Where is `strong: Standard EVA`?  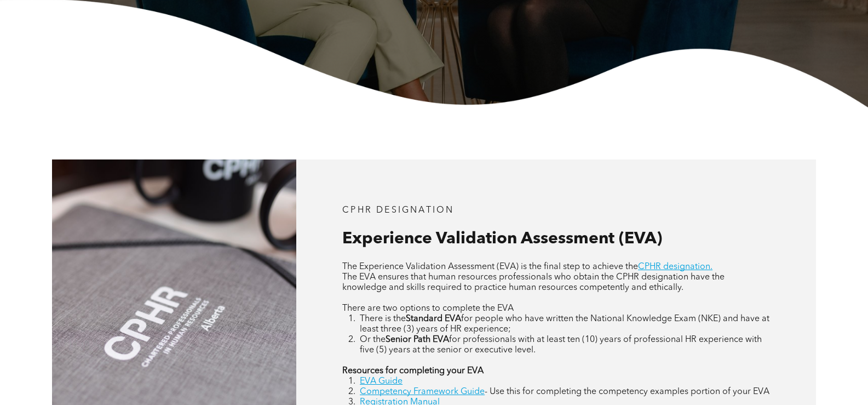 strong: Standard EVA is located at coordinates (433, 318).